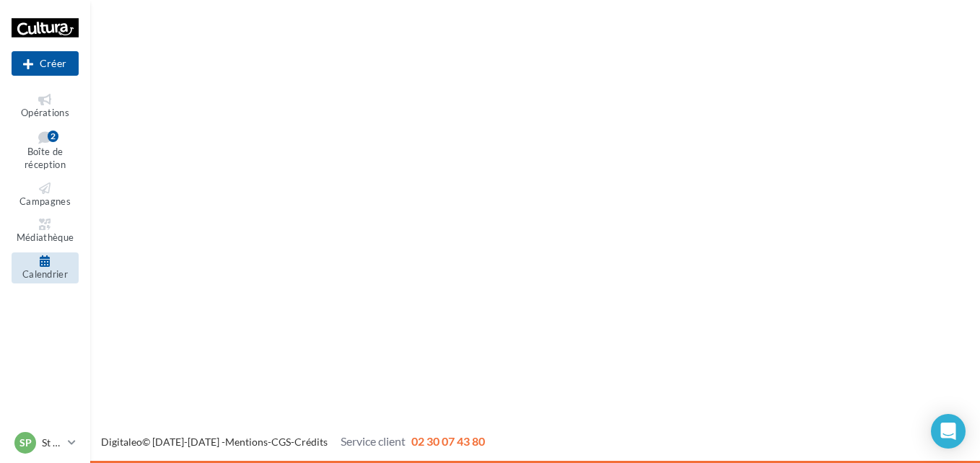 The height and width of the screenshot is (463, 980). I want to click on span: SP, so click(25, 443).